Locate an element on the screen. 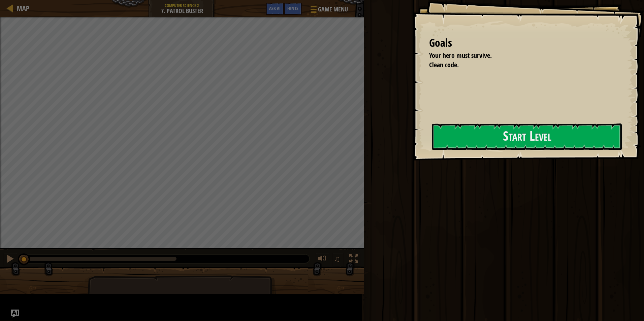 The image size is (644, 321). span: Map is located at coordinates (23, 8).